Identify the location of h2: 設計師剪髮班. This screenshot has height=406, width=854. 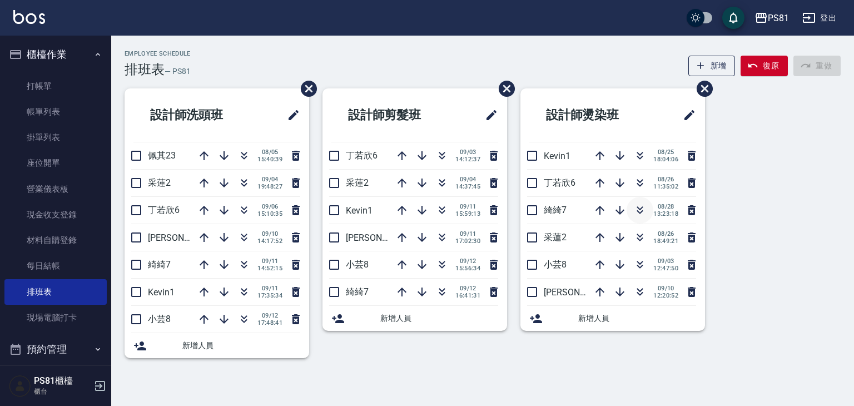
(394, 115).